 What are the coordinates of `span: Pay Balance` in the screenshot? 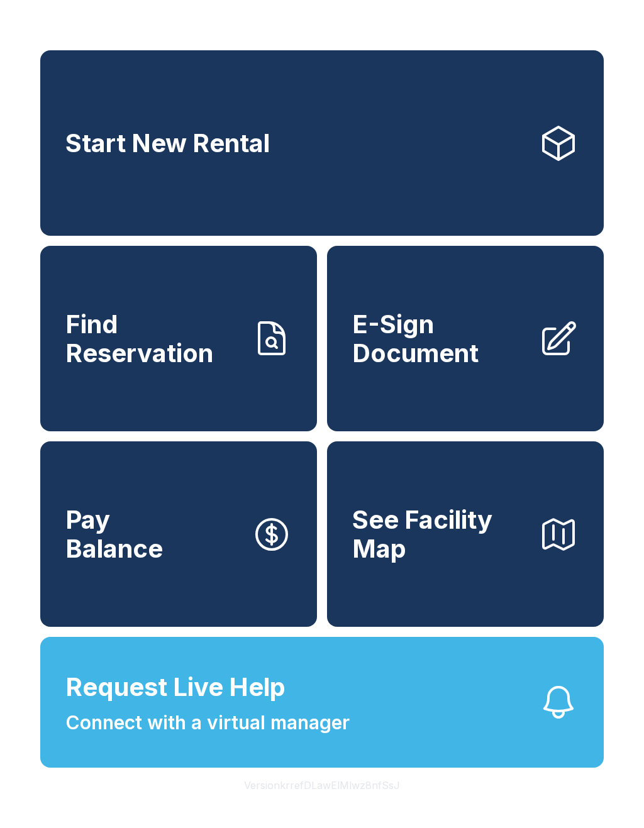 It's located at (114, 534).